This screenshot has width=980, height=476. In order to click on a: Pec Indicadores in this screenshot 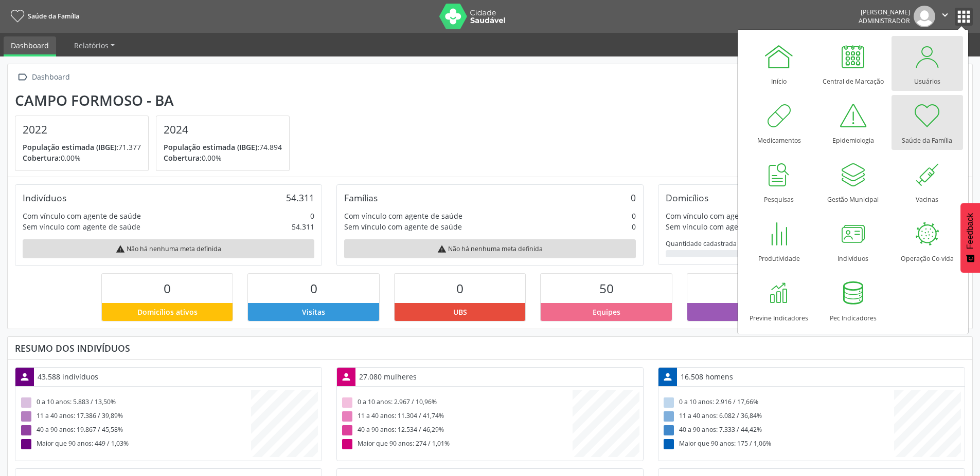, I will do `click(853, 300)`.